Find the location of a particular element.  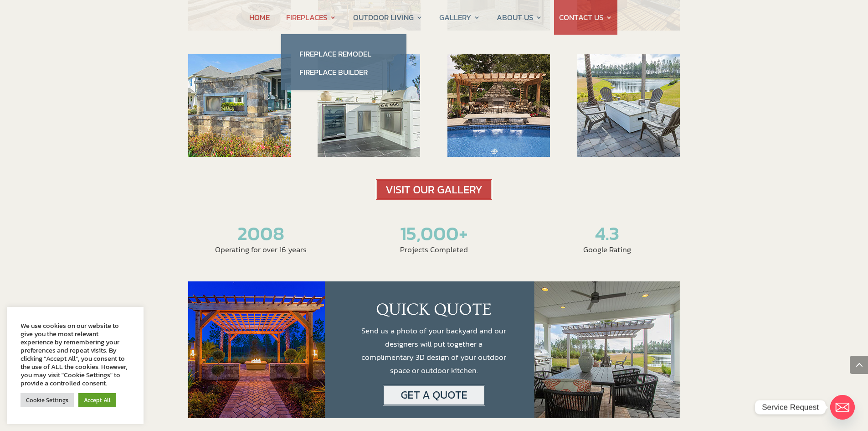

h2: 2008 is located at coordinates (261, 236).